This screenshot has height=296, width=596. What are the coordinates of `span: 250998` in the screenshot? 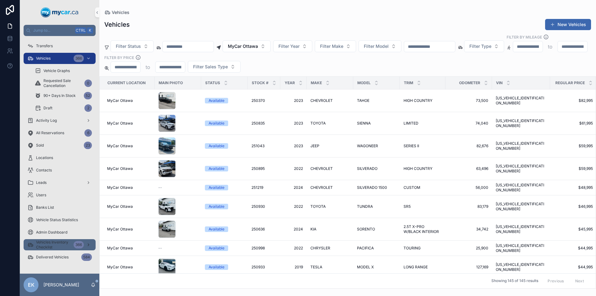 It's located at (258, 248).